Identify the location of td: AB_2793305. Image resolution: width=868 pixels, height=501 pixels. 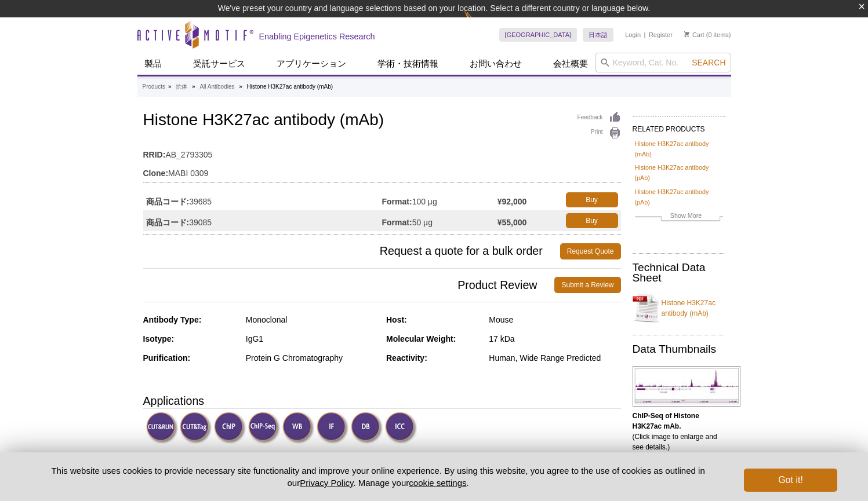
(382, 152).